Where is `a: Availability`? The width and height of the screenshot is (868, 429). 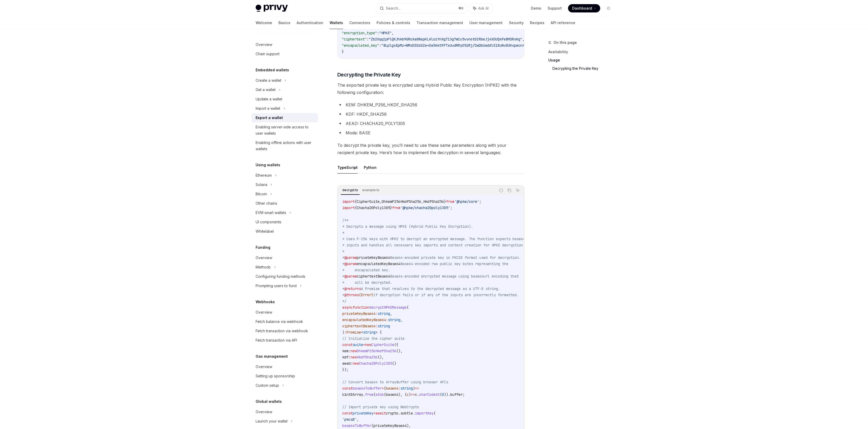
a: Availability is located at coordinates (583, 52).